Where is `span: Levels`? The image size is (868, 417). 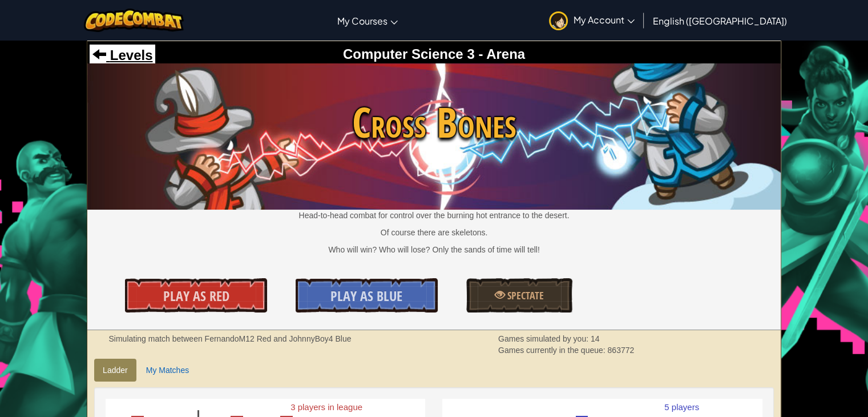
span: Levels is located at coordinates (129, 55).